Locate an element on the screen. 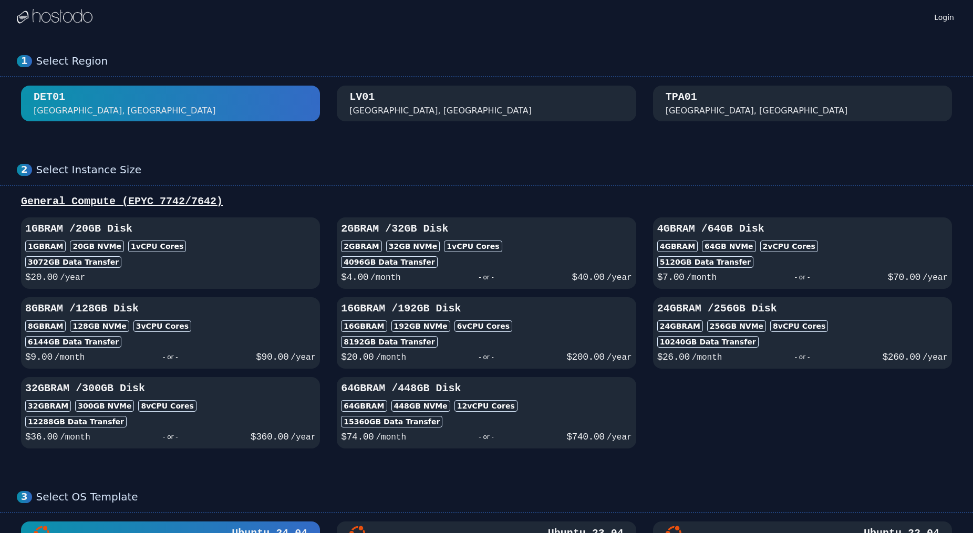 This screenshot has width=973, height=533. span: $ 740.00 is located at coordinates (585, 437).